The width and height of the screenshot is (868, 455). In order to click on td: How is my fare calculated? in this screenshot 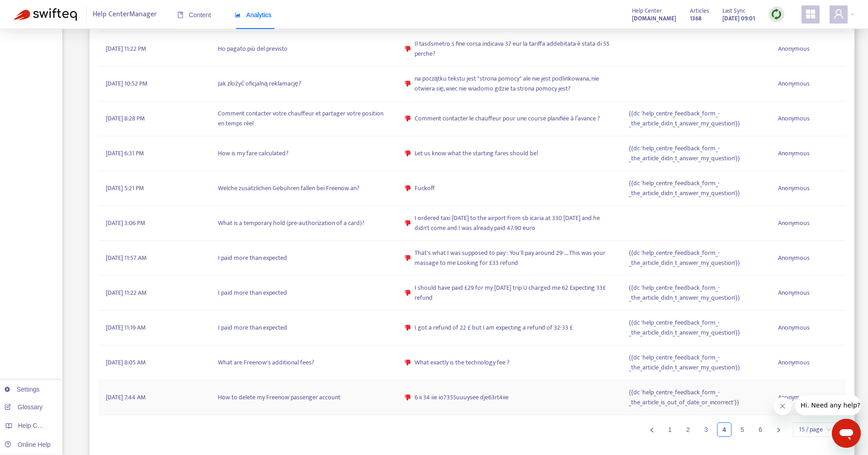, I will do `click(304, 153)`.